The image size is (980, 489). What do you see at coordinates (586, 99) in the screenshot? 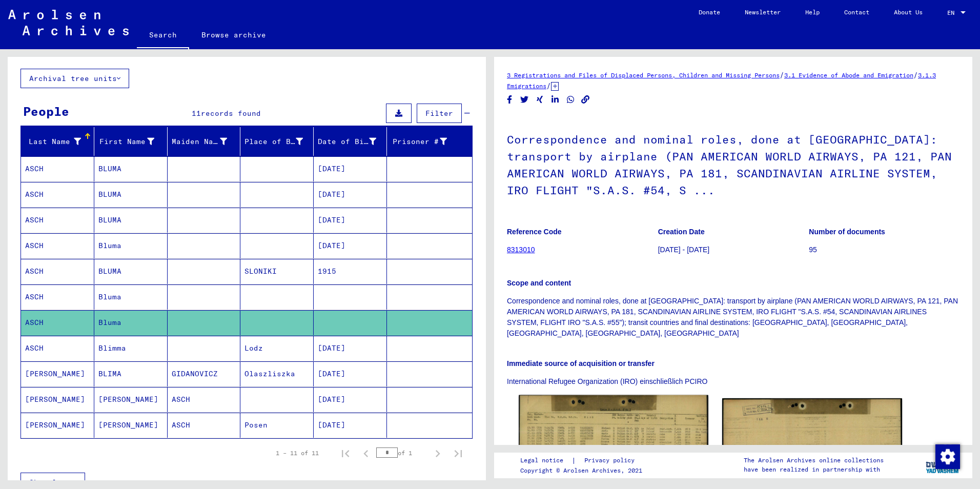
I see `button: Copy link` at bounding box center [586, 99].